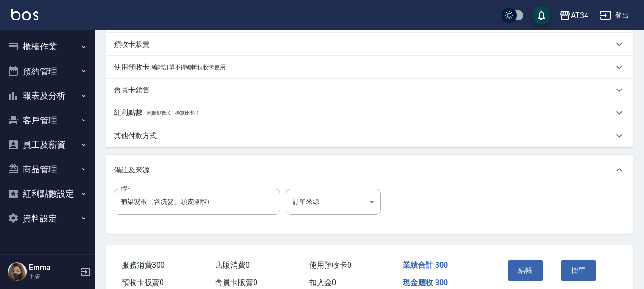 This screenshot has width=644, height=289. What do you see at coordinates (132, 67) in the screenshot?
I see `p: 使用預收卡` at bounding box center [132, 67].